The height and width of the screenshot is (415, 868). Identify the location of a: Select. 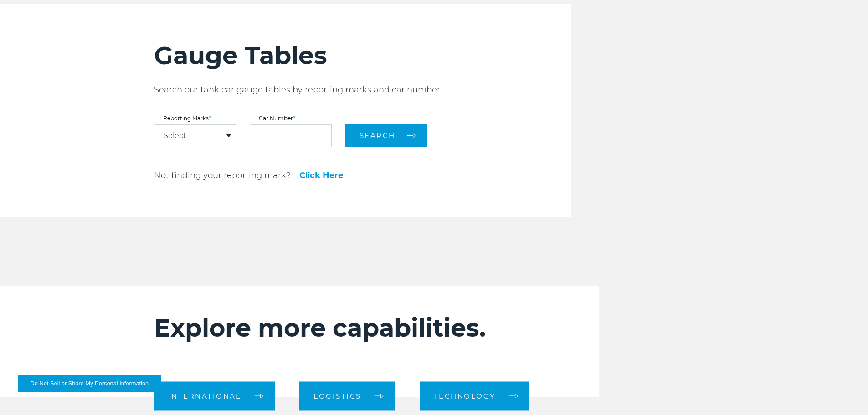
(174, 136).